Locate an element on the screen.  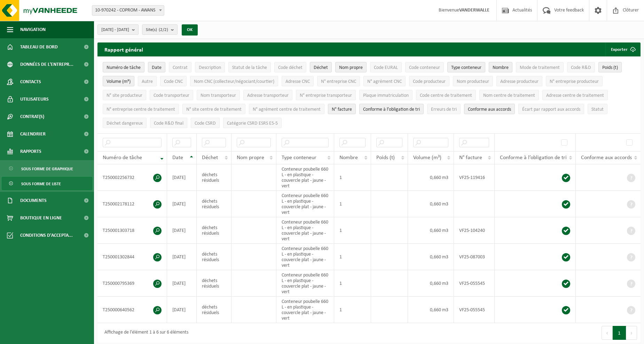
span: N° agrément CNC is located at coordinates (384, 82).